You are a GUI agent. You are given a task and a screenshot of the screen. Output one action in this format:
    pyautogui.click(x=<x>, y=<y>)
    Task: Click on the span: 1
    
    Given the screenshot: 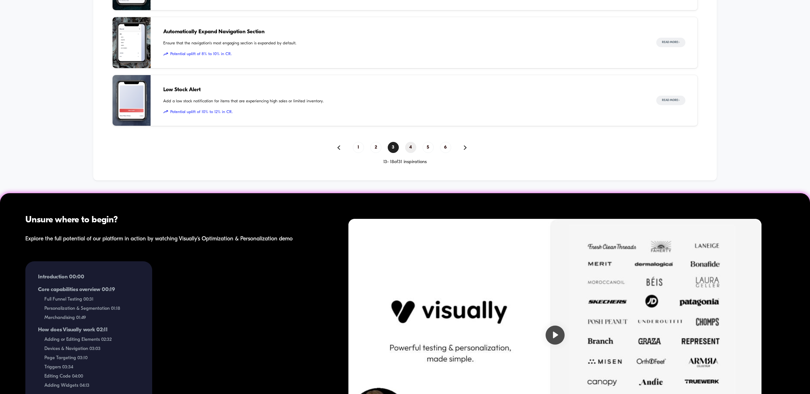 What is the action you would take?
    pyautogui.click(x=358, y=147)
    